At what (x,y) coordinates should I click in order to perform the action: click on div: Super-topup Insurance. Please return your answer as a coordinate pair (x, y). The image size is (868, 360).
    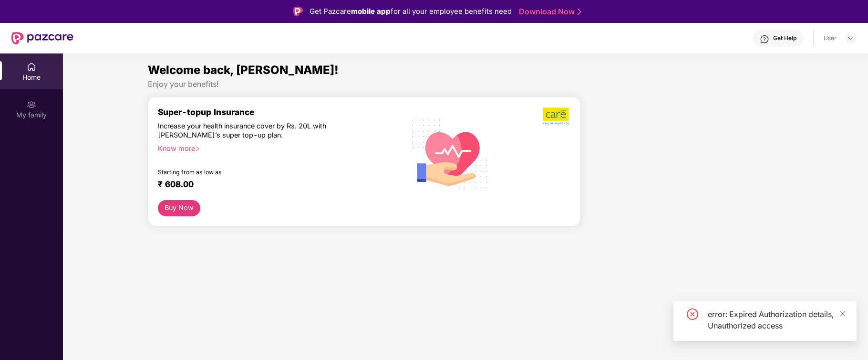
    Looking at the image, I should click on (278, 112).